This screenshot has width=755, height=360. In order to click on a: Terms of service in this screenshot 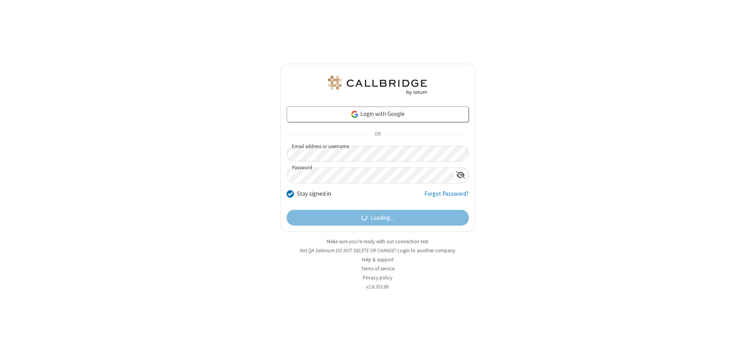, I will do `click(377, 268)`.